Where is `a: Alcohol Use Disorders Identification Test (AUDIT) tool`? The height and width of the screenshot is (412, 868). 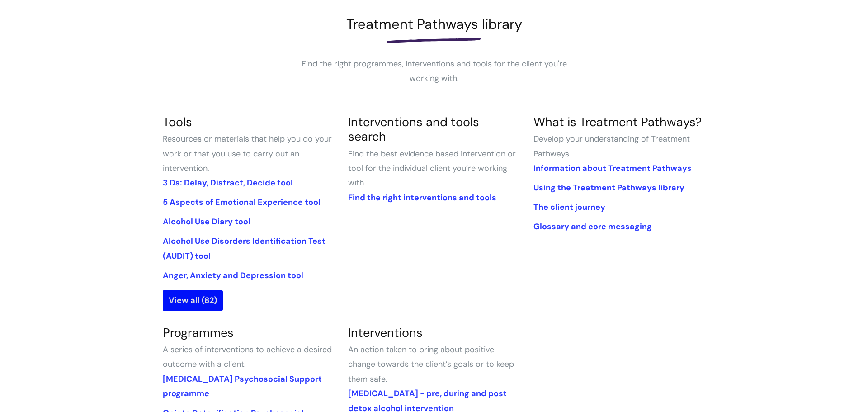
a: Alcohol Use Disorders Identification Test (AUDIT) tool is located at coordinates (244, 248).